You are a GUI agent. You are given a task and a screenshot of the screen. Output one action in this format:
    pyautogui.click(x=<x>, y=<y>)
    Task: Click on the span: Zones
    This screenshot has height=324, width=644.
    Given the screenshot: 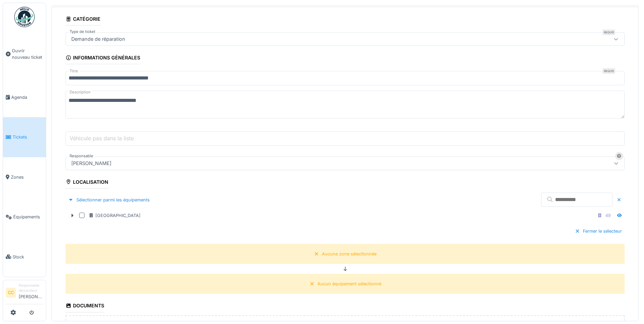 What is the action you would take?
    pyautogui.click(x=27, y=177)
    